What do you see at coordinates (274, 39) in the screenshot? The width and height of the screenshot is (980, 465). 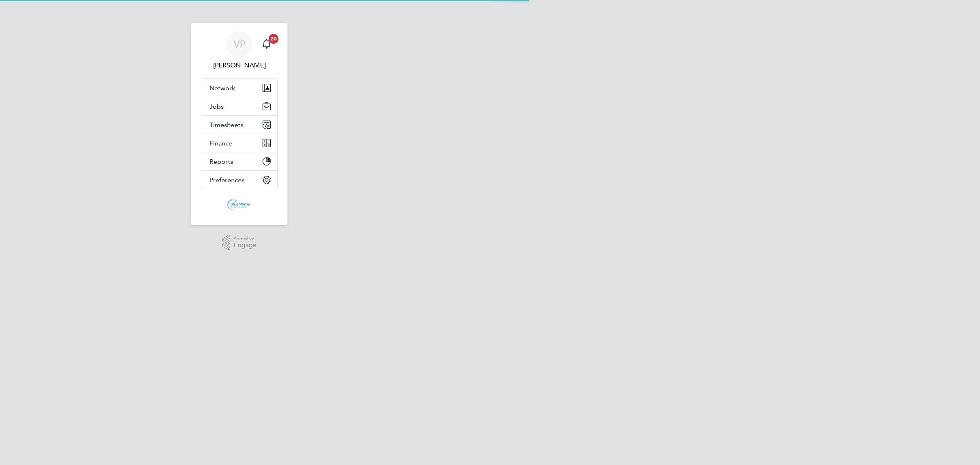 I see `span: 20` at bounding box center [274, 39].